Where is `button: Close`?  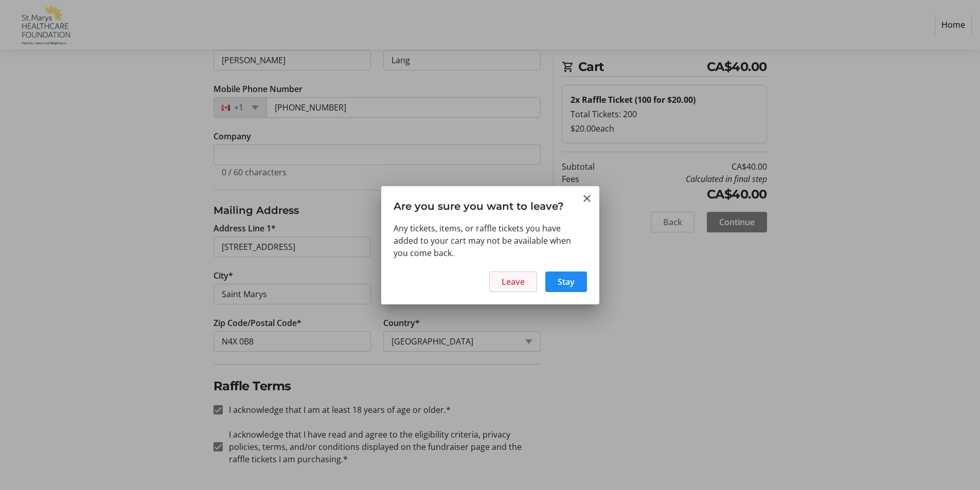 button: Close is located at coordinates (587, 198).